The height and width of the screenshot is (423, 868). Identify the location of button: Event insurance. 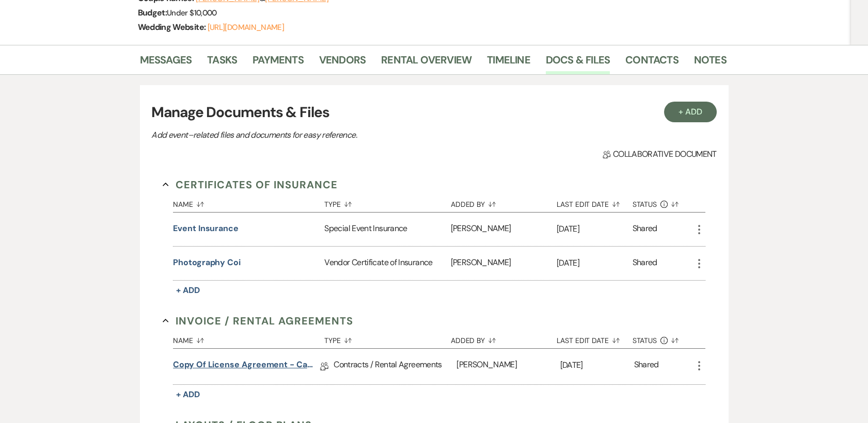
(206, 229).